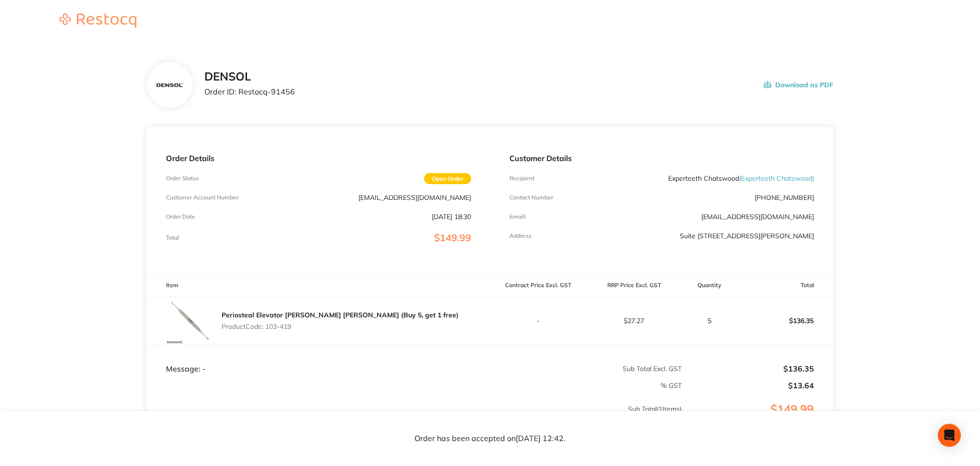 This screenshot has width=980, height=466. What do you see at coordinates (318, 285) in the screenshot?
I see `th: Item` at bounding box center [318, 285].